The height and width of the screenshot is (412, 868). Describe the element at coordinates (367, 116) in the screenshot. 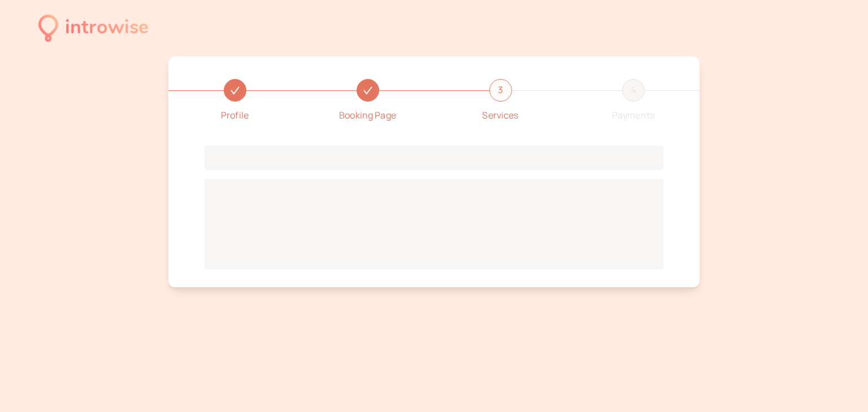

I see `div: Booking Page` at that location.